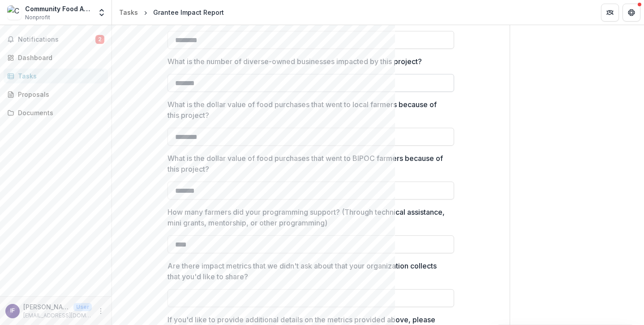  Describe the element at coordinates (59, 94) in the screenshot. I see `div: Proposals` at that location.